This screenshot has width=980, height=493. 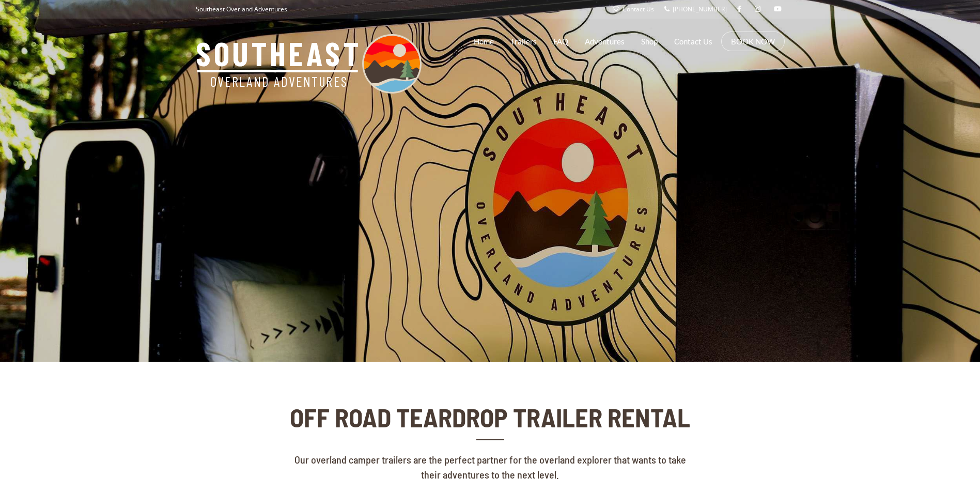 I want to click on a: Trailers, so click(x=524, y=42).